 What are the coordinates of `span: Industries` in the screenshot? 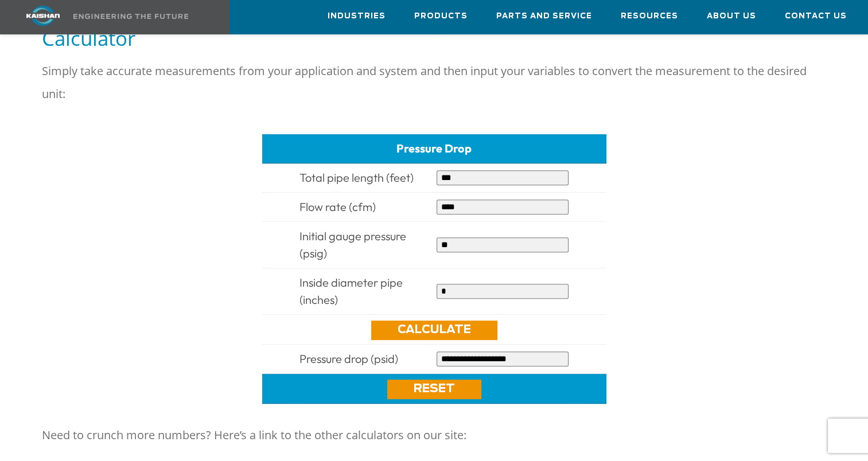 It's located at (356, 16).